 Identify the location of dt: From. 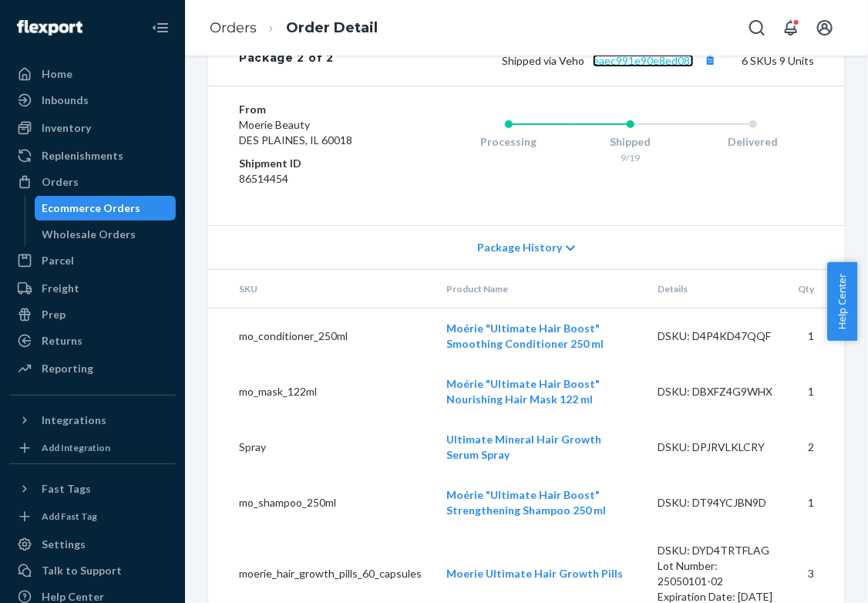
(312, 110).